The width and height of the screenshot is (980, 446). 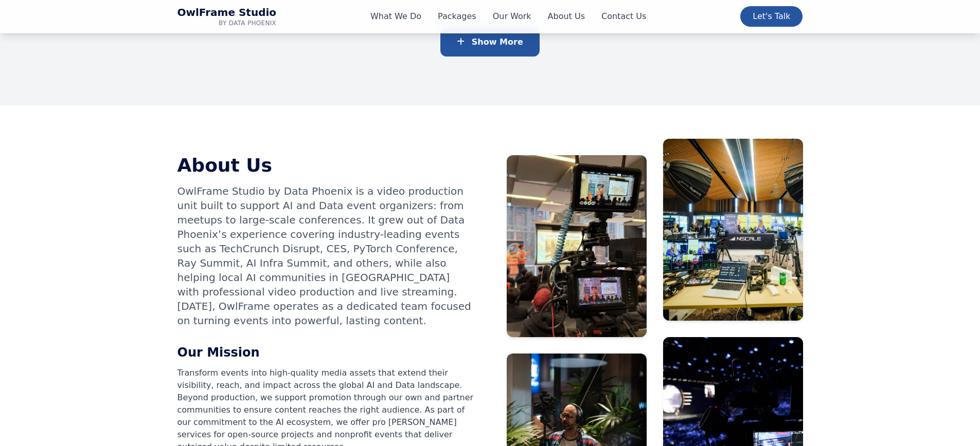 What do you see at coordinates (227, 12) in the screenshot?
I see `span: OwlFrame Studio` at bounding box center [227, 12].